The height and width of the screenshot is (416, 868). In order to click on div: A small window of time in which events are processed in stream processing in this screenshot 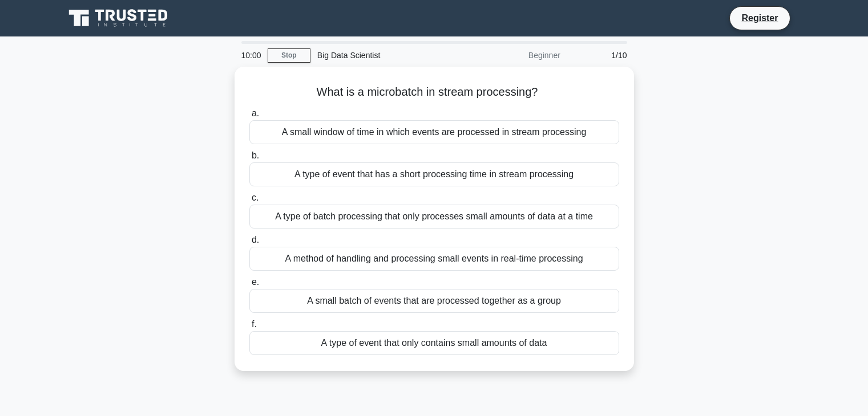, I will do `click(434, 133)`.